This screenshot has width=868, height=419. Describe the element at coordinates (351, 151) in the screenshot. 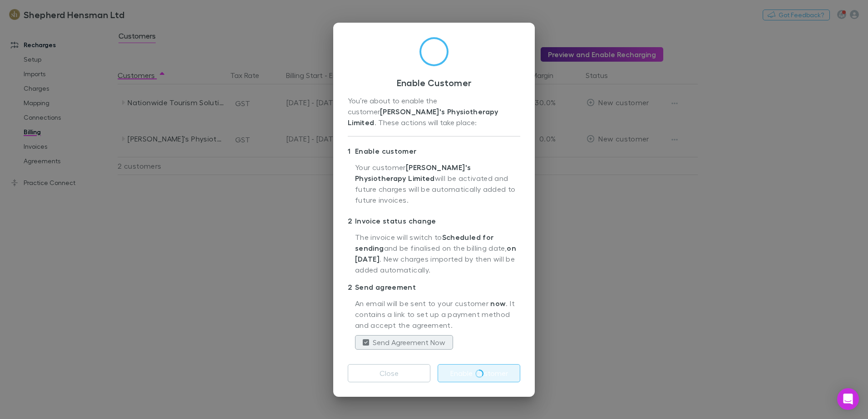

I see `div: 1` at that location.